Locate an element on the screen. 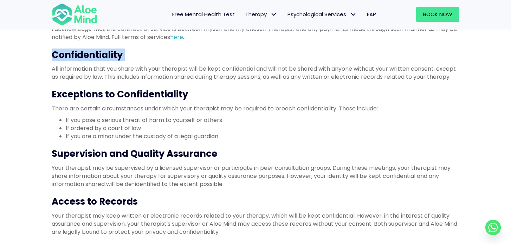 This screenshot has height=244, width=511. a: EAP is located at coordinates (371, 14).